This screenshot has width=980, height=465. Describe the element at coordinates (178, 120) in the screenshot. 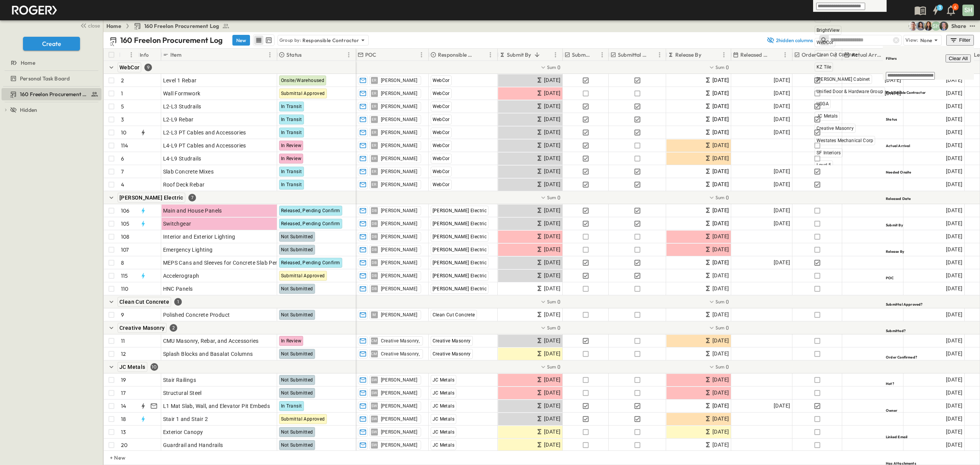

I see `span: L2-L9 Rebar` at that location.